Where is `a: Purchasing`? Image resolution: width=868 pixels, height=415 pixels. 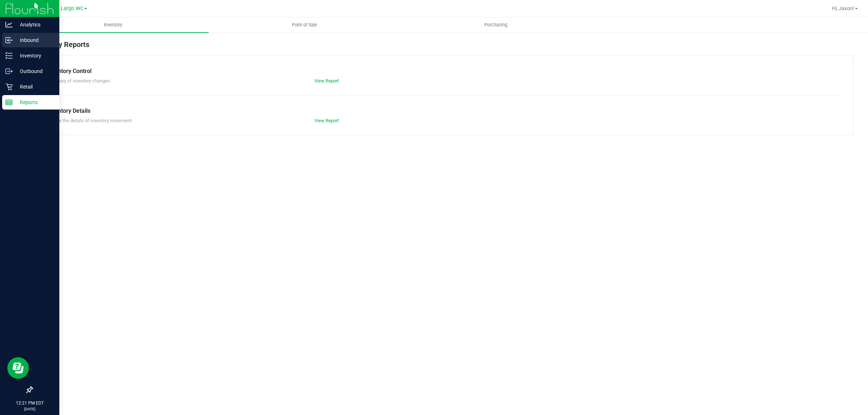 a: Purchasing is located at coordinates (496, 25).